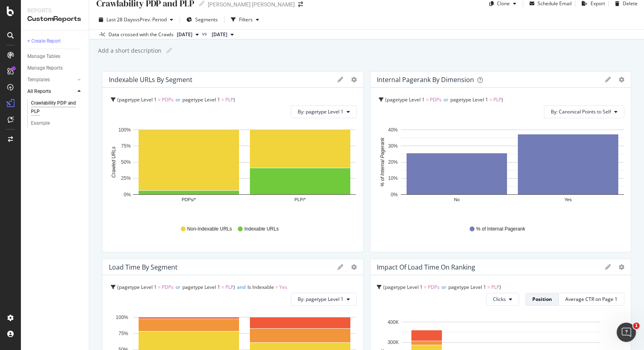 The height and width of the screenshot is (350, 644). What do you see at coordinates (383, 162) in the screenshot?
I see `text: % of Internal Pagerank` at bounding box center [383, 162].